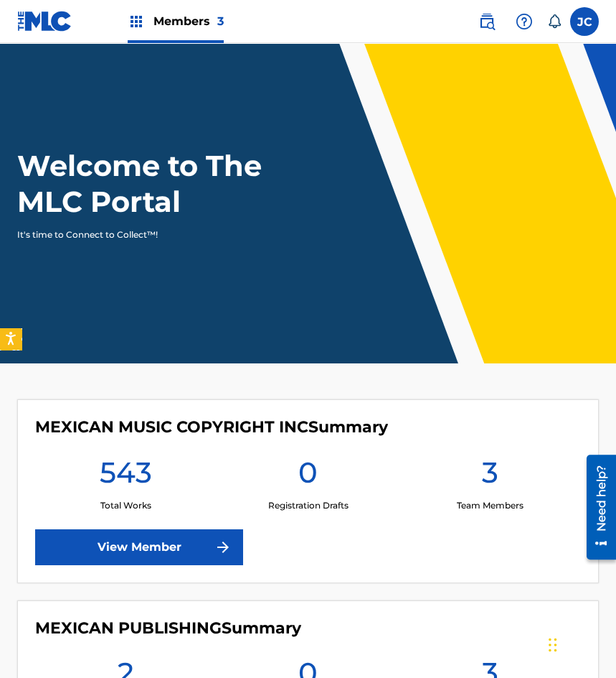 This screenshot has height=678, width=616. I want to click on p: It's time to Connect to Collect™!, so click(141, 235).